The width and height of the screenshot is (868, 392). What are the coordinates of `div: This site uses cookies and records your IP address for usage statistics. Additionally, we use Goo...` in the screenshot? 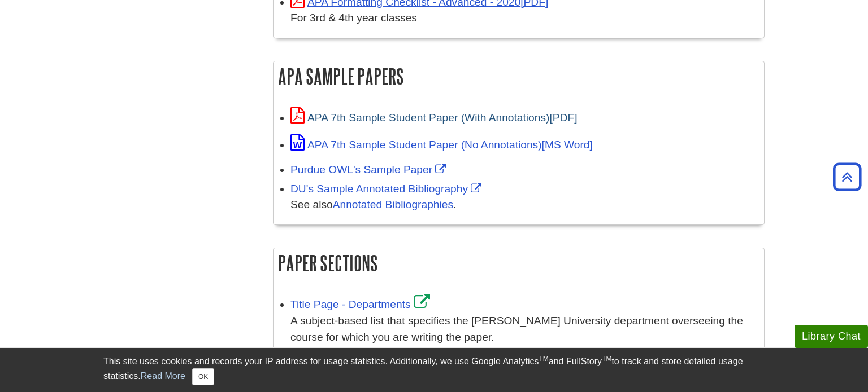 It's located at (434, 370).